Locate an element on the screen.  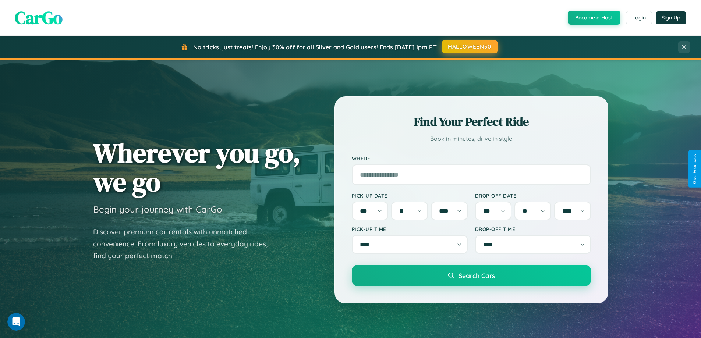
label: Pick-up Time is located at coordinates (410, 229).